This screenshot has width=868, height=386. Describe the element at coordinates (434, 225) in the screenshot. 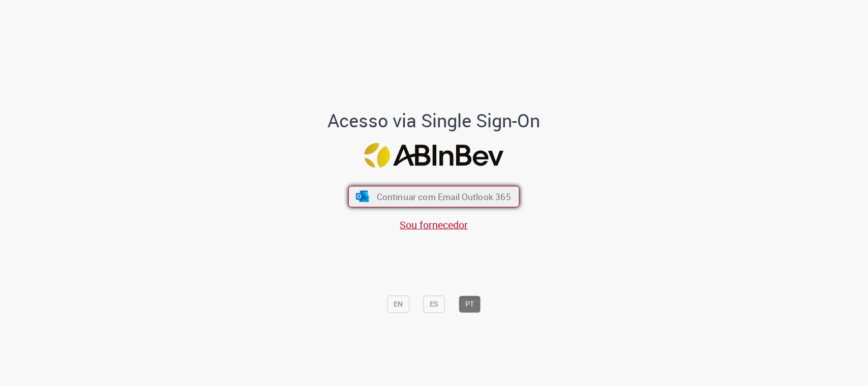

I see `span: Sou fornecedor` at that location.